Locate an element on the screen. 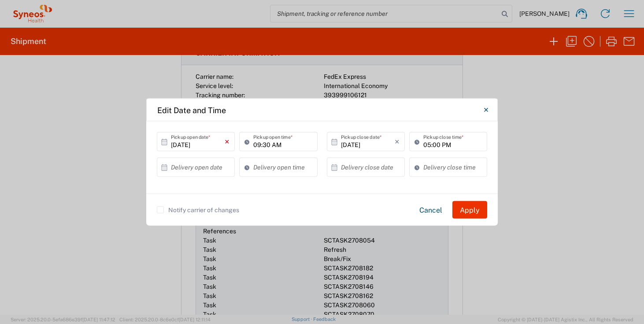 This screenshot has width=644, height=324. button: Cancel is located at coordinates (431, 210).